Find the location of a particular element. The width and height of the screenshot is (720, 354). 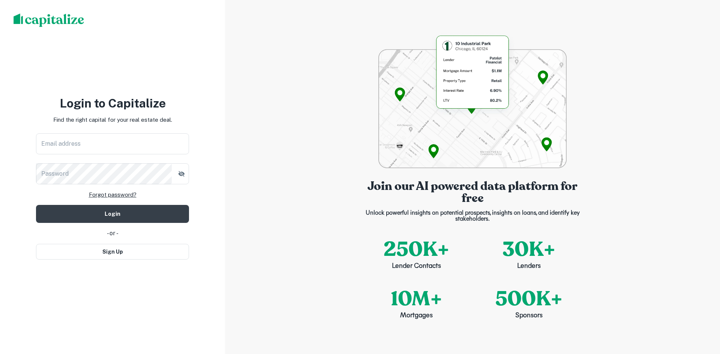

img: login-bg is located at coordinates (472, 101).